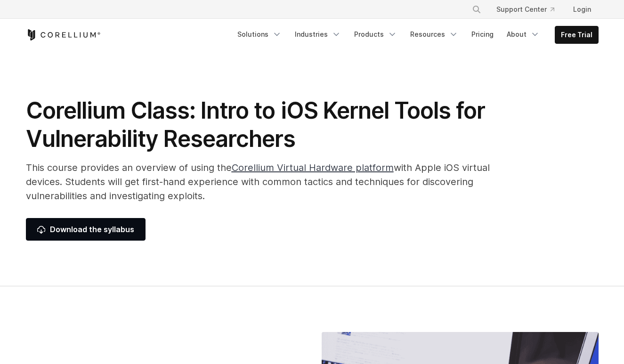  Describe the element at coordinates (434, 34) in the screenshot. I see `a: Resources` at that location.